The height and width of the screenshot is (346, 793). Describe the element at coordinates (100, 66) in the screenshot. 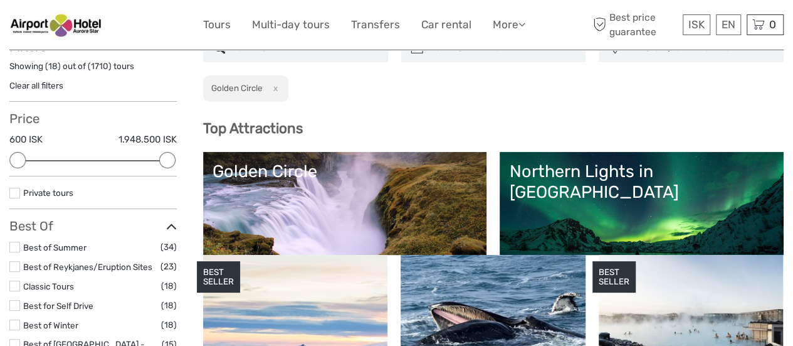

I see `label: 1710` at that location.